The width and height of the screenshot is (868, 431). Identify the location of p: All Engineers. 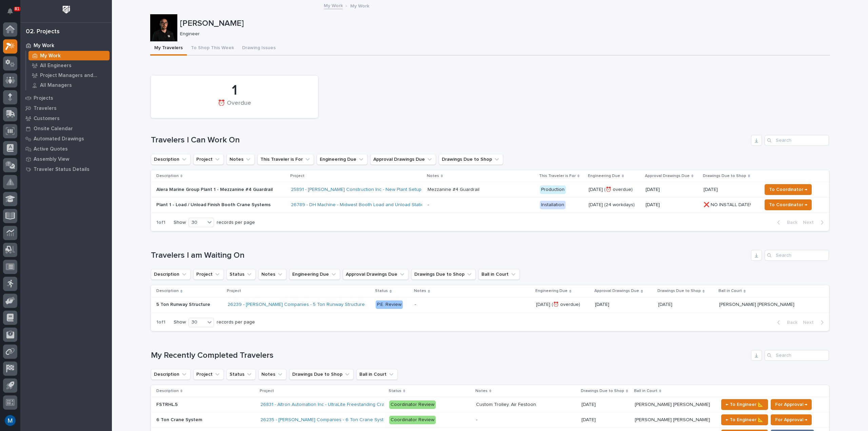
(56, 66).